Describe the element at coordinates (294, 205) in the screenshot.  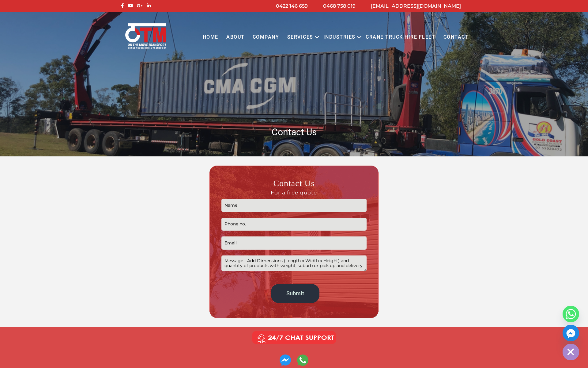
I see `input: Name` at that location.